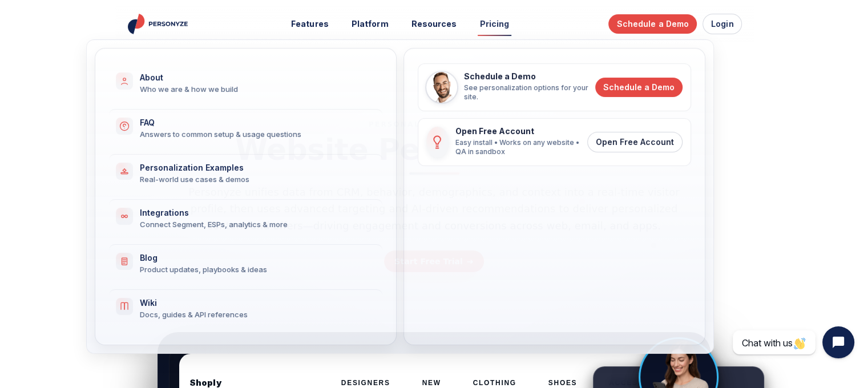 This screenshot has height=388, width=868. What do you see at coordinates (517, 131) in the screenshot?
I see `div: Open Free Account` at bounding box center [517, 131].